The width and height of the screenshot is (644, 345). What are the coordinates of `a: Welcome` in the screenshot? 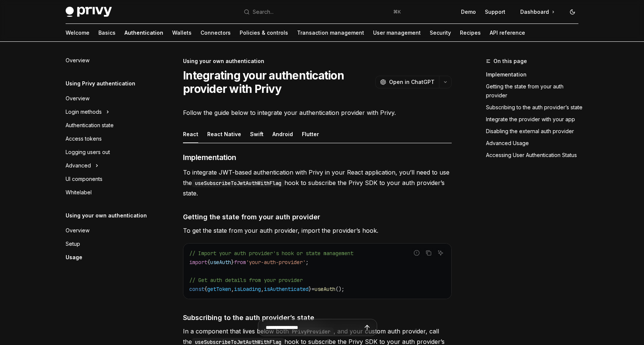 It's located at (77, 33).